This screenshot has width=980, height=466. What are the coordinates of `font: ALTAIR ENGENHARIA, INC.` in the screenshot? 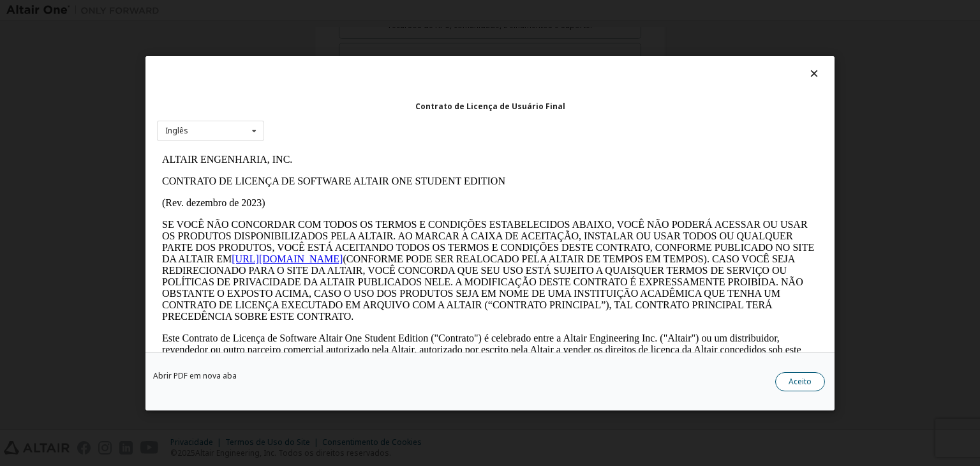 It's located at (70, 10).